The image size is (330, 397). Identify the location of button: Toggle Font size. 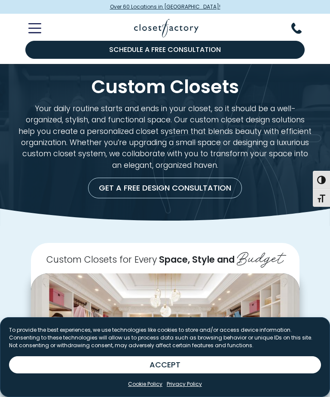
(321, 198).